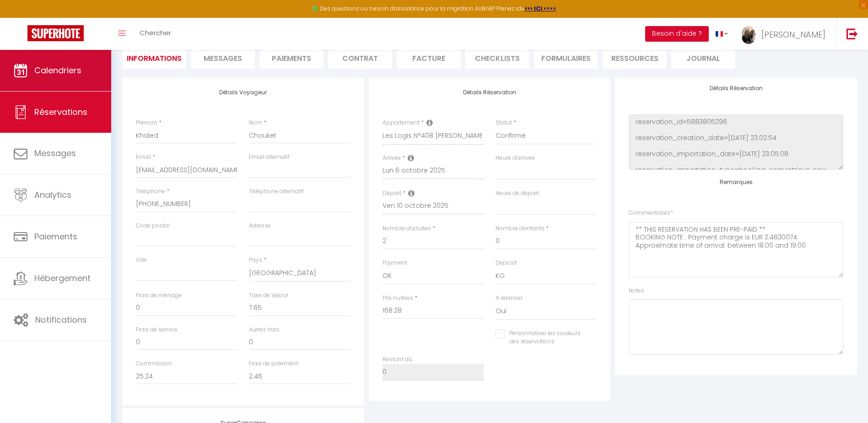  Describe the element at coordinates (260, 226) in the screenshot. I see `label: Adresse` at that location.